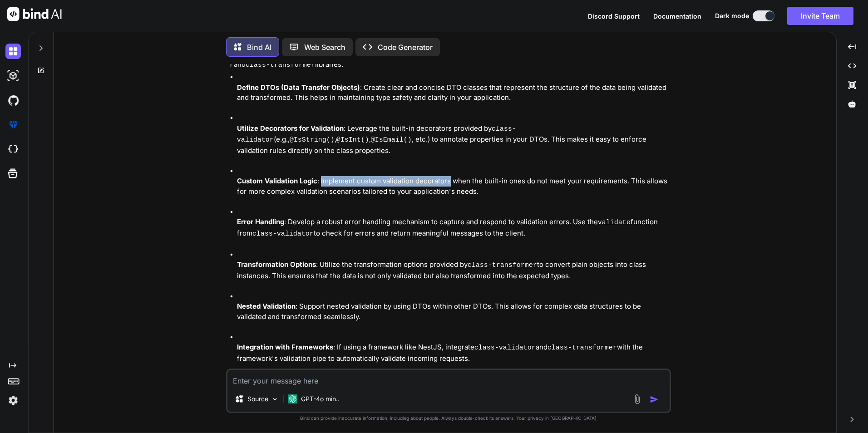 The width and height of the screenshot is (868, 433). I want to click on p: : If using a framework like NestJS, integrate and with the framework's validation pipe to automat..., so click(453, 352).